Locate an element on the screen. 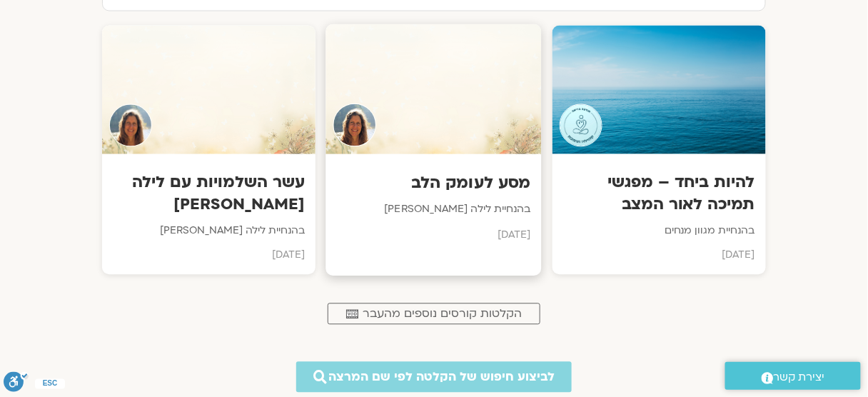 Image resolution: width=868 pixels, height=397 pixels. p: בהנחיית מגוון מנחים is located at coordinates (659, 231).